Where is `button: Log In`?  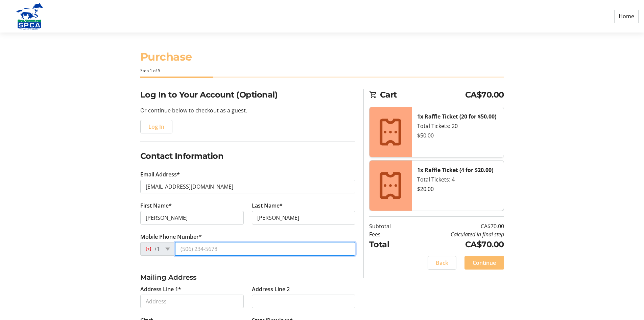
button: Log In is located at coordinates (156, 126).